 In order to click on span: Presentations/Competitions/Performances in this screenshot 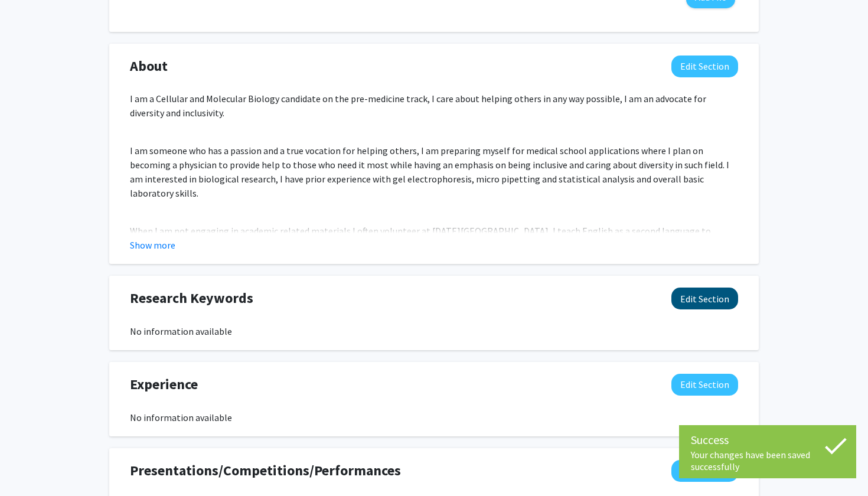, I will do `click(265, 471)`.